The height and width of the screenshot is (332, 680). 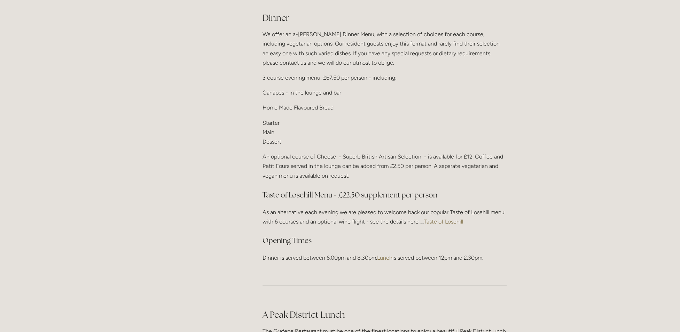 What do you see at coordinates (384, 18) in the screenshot?
I see `h2: Dinner` at bounding box center [384, 18].